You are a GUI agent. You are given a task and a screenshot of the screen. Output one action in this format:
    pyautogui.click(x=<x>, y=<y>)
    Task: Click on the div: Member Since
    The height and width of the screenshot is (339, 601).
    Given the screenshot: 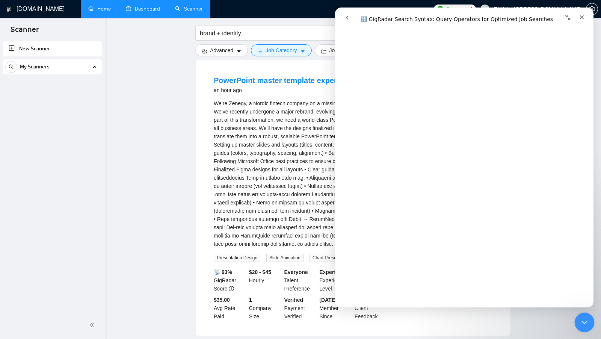 What is the action you would take?
    pyautogui.click(x=335, y=308)
    